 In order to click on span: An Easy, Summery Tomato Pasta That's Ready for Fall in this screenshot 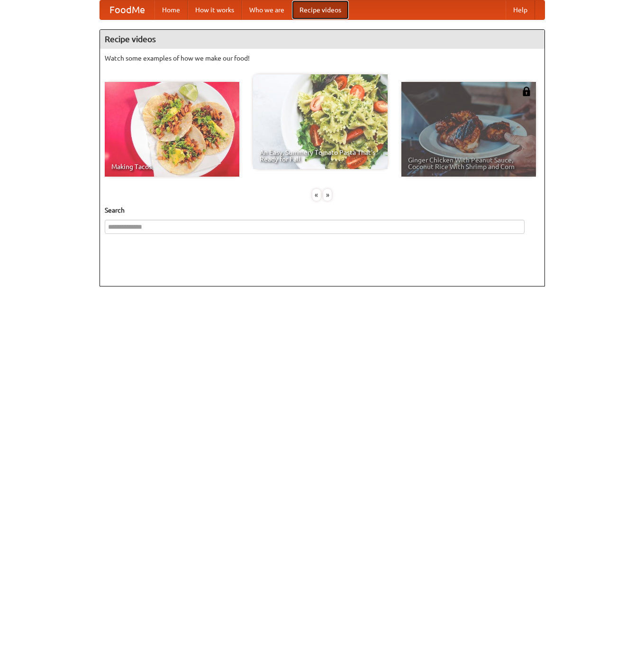, I will do `click(320, 156)`.